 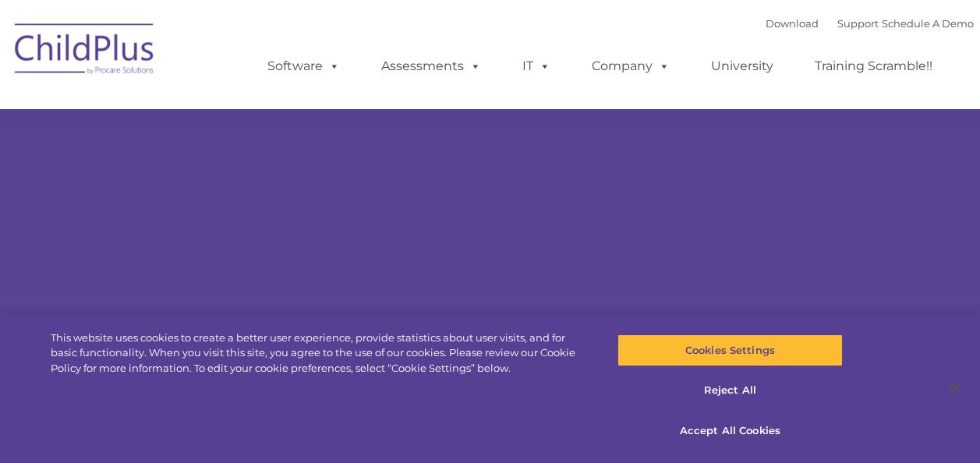 What do you see at coordinates (631, 66) in the screenshot?
I see `a: Company` at bounding box center [631, 66].